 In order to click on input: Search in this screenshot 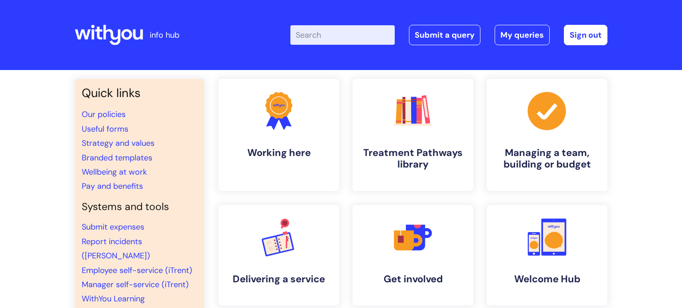, I will do `click(342, 35)`.